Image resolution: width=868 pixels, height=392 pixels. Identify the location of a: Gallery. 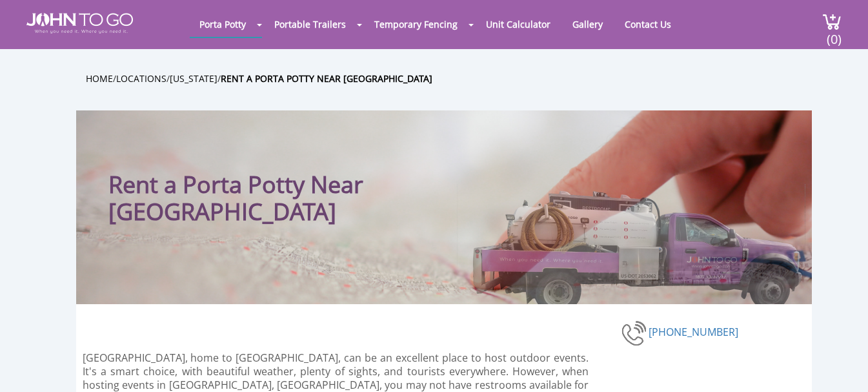
(587, 24).